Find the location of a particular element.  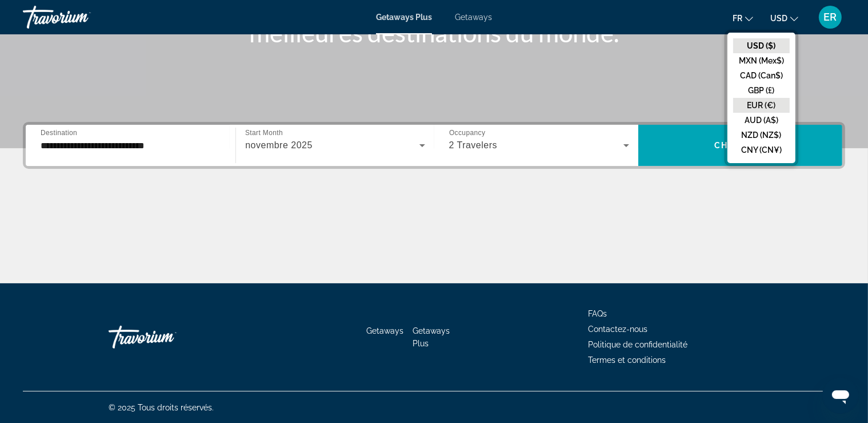

a: FAQs is located at coordinates (597, 313).